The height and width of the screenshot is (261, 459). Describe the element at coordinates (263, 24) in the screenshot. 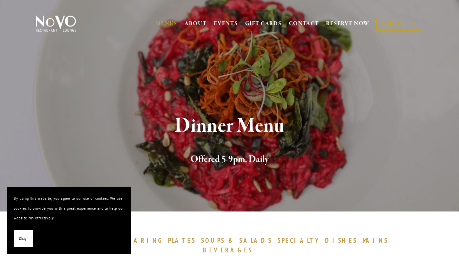

I see `a: GIFT CARDS` at that location.